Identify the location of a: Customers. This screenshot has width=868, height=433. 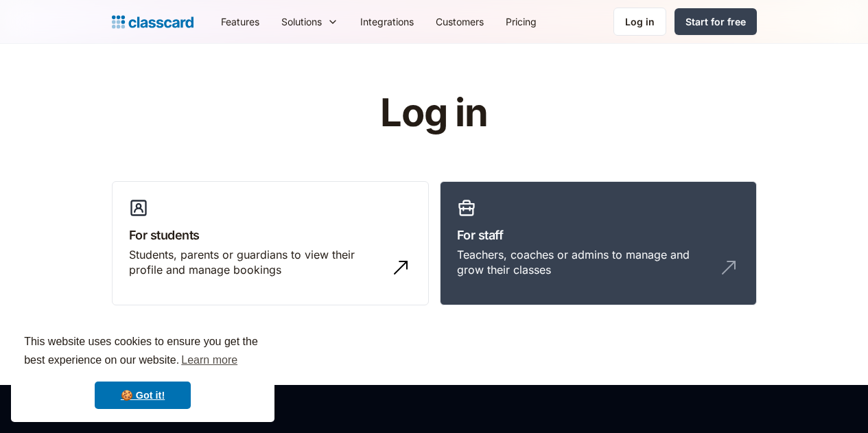
(460, 21).